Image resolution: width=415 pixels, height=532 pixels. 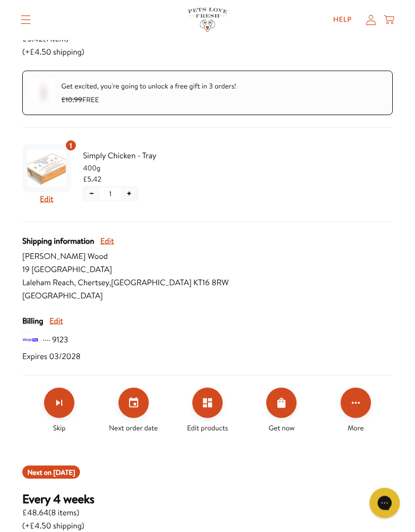 I want to click on h3: Every 4 weeks, so click(x=58, y=499).